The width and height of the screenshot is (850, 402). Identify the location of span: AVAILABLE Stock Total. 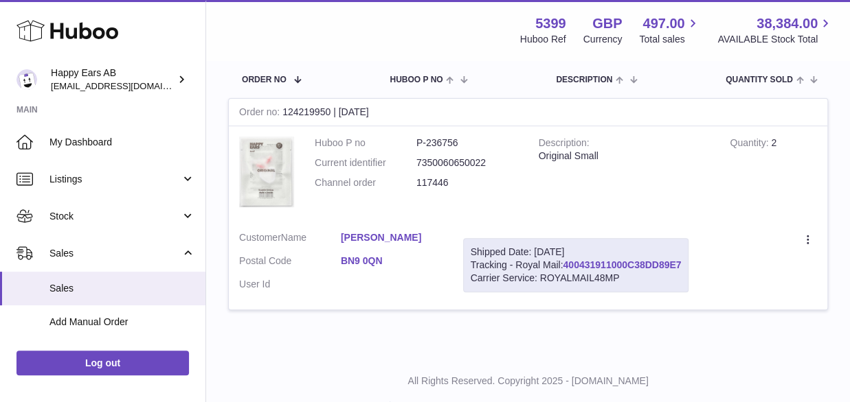
(775, 39).